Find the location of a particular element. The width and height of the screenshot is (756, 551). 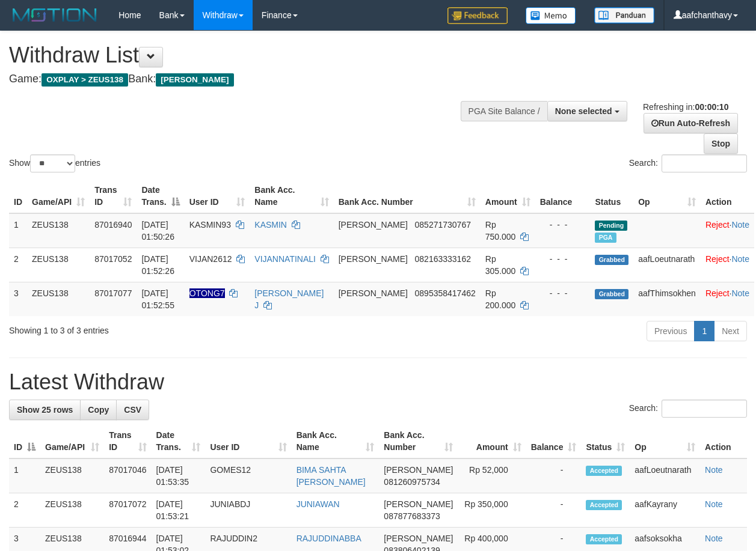

a: Copy is located at coordinates (98, 410).